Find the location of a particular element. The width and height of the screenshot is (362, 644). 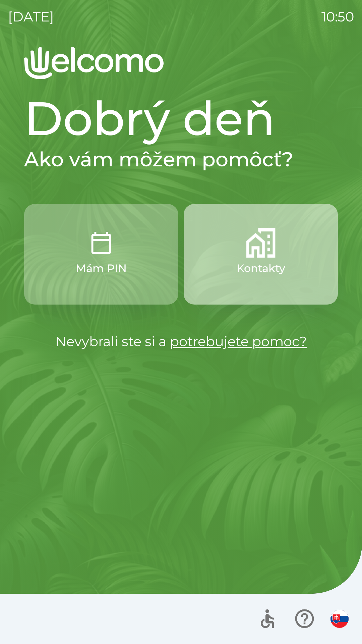

a: potrebujete pomoc? is located at coordinates (238, 341).